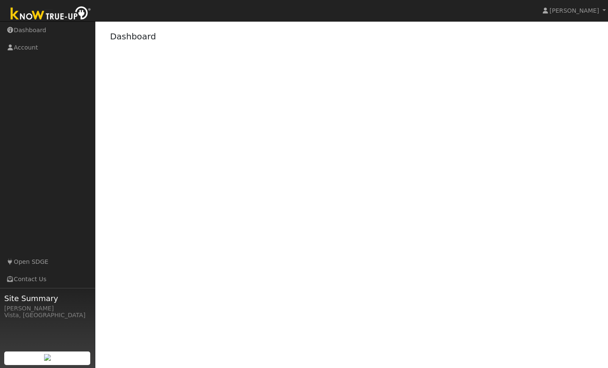 The height and width of the screenshot is (368, 608). What do you see at coordinates (47, 298) in the screenshot?
I see `span: Site Summary` at bounding box center [47, 298].